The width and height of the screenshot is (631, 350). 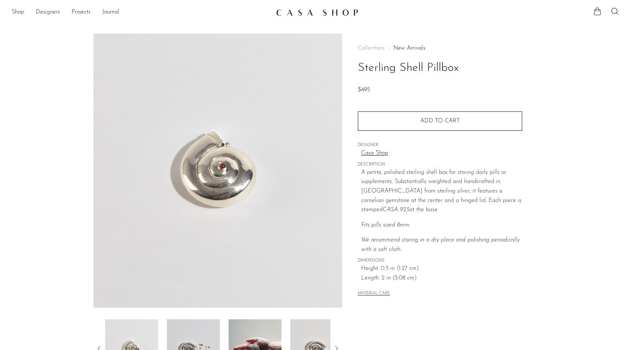 I want to click on button: Add to cart, so click(x=440, y=121).